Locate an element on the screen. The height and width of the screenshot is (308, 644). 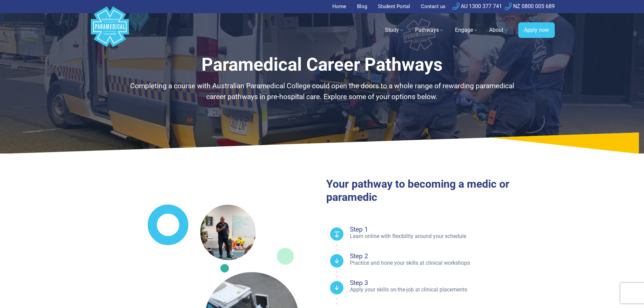
a: Australian Paramedical College is located at coordinates (110, 30).